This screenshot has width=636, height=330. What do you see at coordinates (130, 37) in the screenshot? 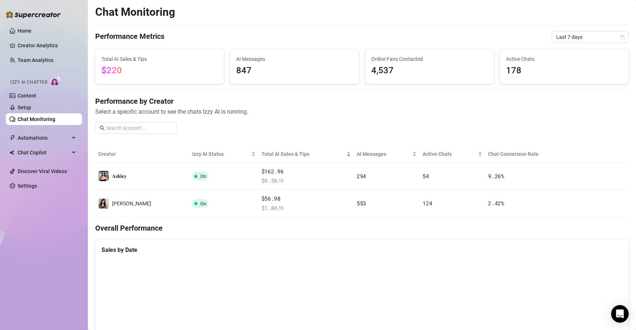
I see `h4: Performance Metrics` at bounding box center [130, 37].